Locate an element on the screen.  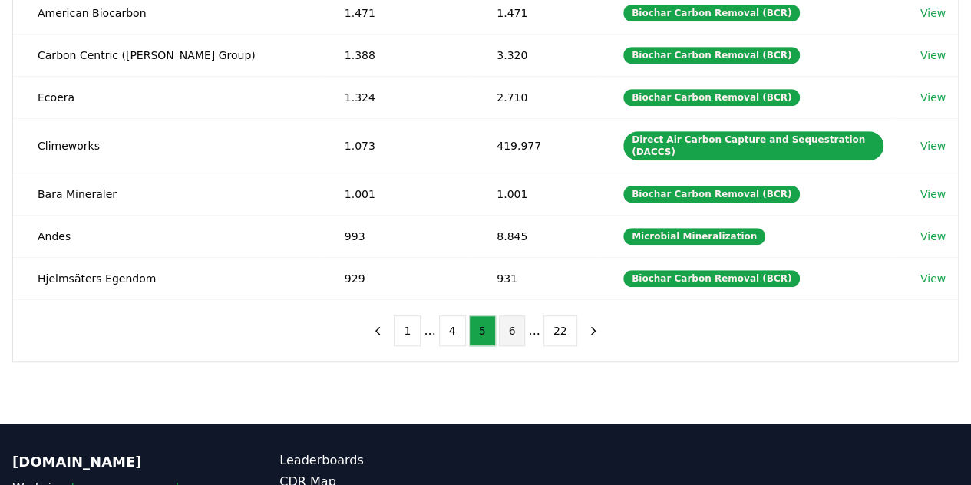
button: 6 is located at coordinates (512, 331).